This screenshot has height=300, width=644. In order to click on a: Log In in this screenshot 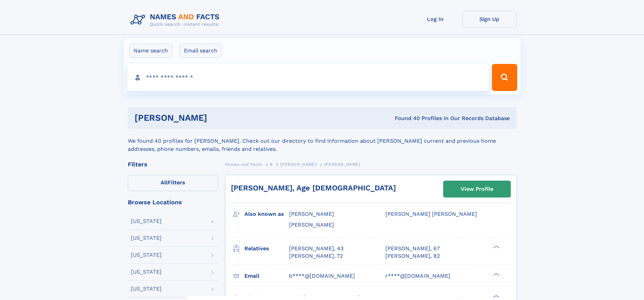, I will do `click(435, 19)`.